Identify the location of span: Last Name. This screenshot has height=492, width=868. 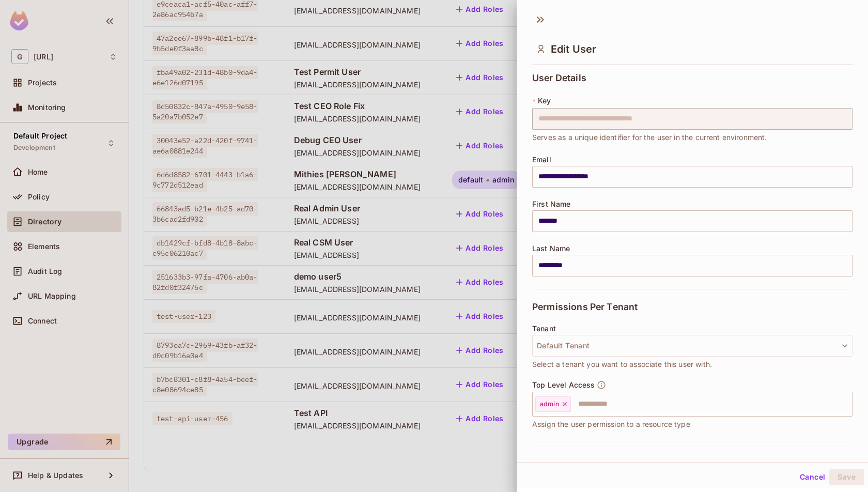
(551, 249).